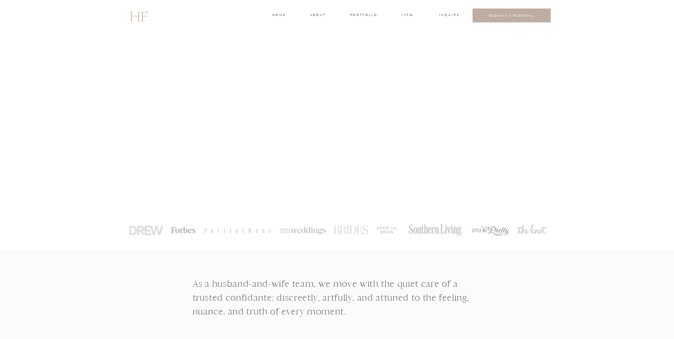  Describe the element at coordinates (337, 304) in the screenshot. I see `h1: As a husband-and-wife team, we move with the quiet care of a trusted confidante: discreetly, artf...` at that location.